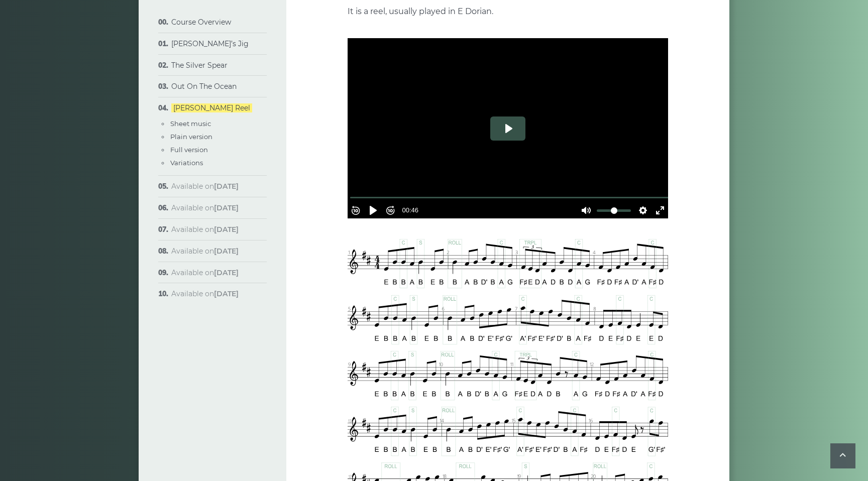 The image size is (868, 481). Describe the element at coordinates (186, 163) in the screenshot. I see `a: Variations` at that location.